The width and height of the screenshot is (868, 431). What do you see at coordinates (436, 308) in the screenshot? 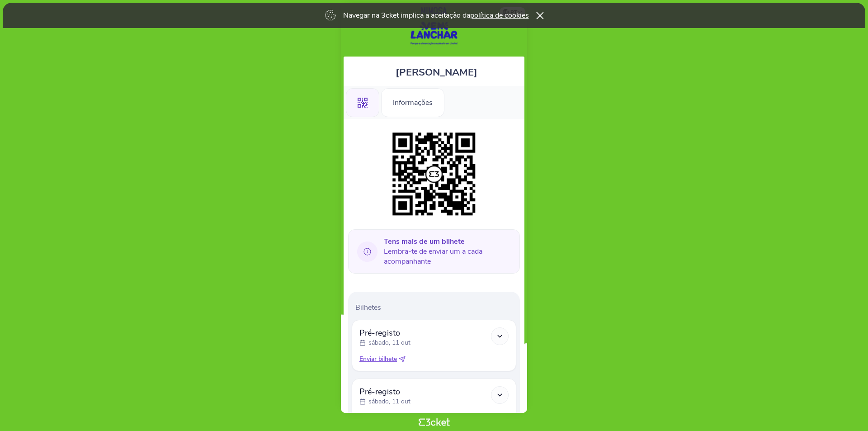
I see `p: Bilhetes` at bounding box center [436, 308].